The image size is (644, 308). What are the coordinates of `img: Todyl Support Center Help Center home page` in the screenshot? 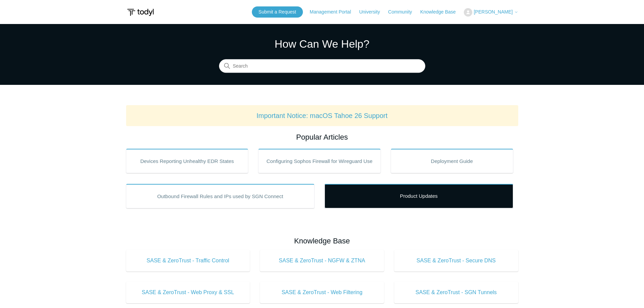 It's located at (141, 12).